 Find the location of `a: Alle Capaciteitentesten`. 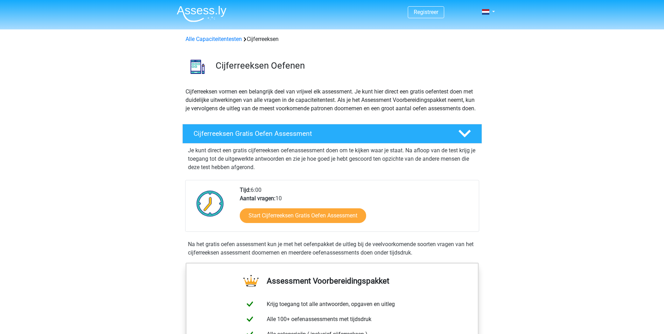

a: Alle Capaciteitentesten is located at coordinates (214, 39).